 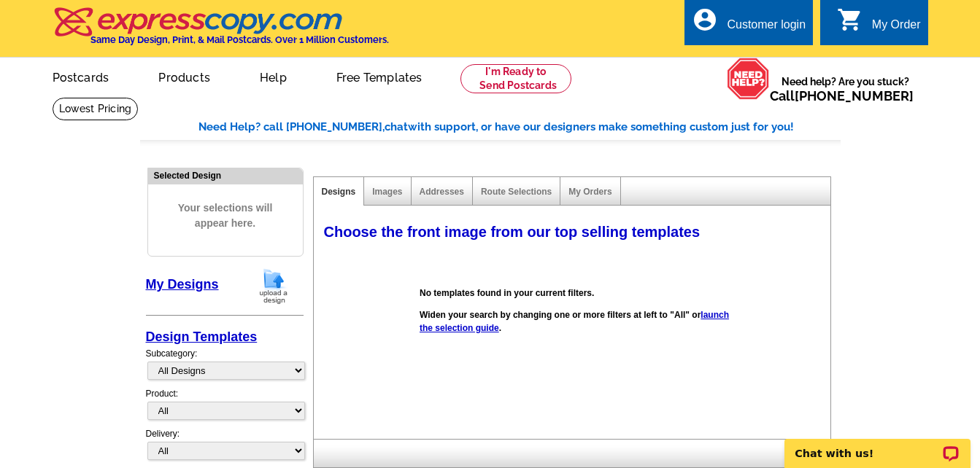 What do you see at coordinates (183, 285) in the screenshot?
I see `a: My Designs` at bounding box center [183, 285].